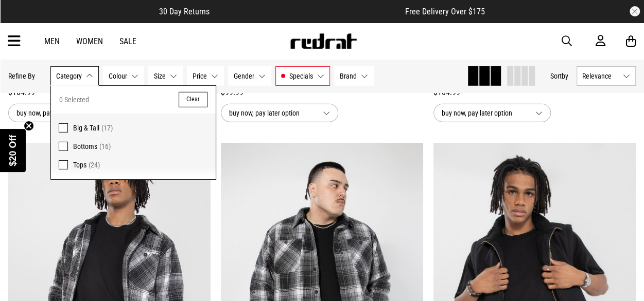 The height and width of the screenshot is (301, 644). What do you see at coordinates (94, 165) in the screenshot?
I see `span: (24)` at bounding box center [94, 165].